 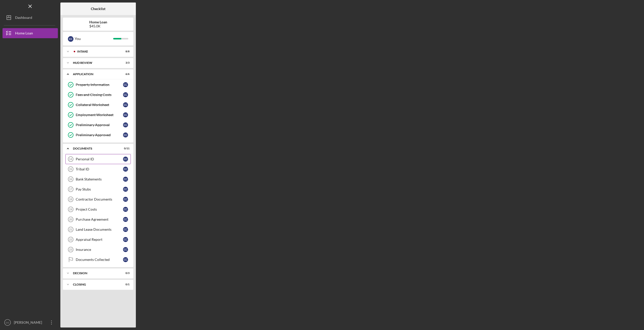 I want to click on div: Purchase Agreement, so click(x=99, y=220).